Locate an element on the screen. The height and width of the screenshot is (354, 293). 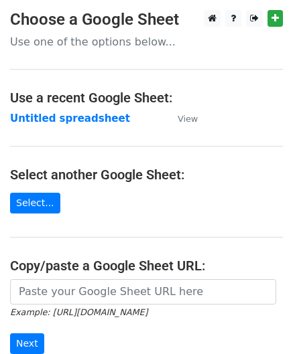
strong: Untitled spreadsheet is located at coordinates (70, 119).